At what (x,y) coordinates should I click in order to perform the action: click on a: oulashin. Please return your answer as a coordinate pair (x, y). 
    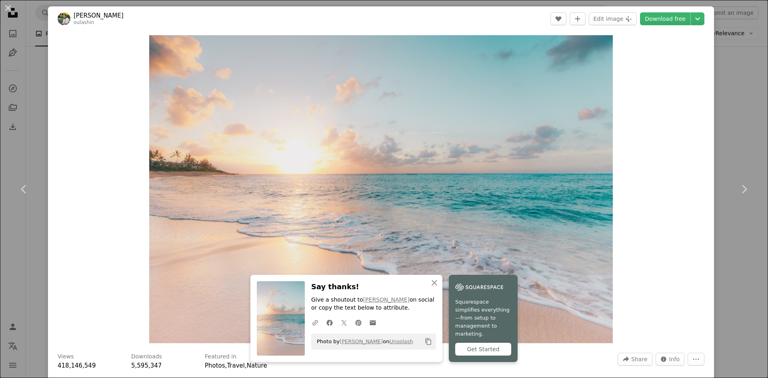
    Looking at the image, I should click on (84, 22).